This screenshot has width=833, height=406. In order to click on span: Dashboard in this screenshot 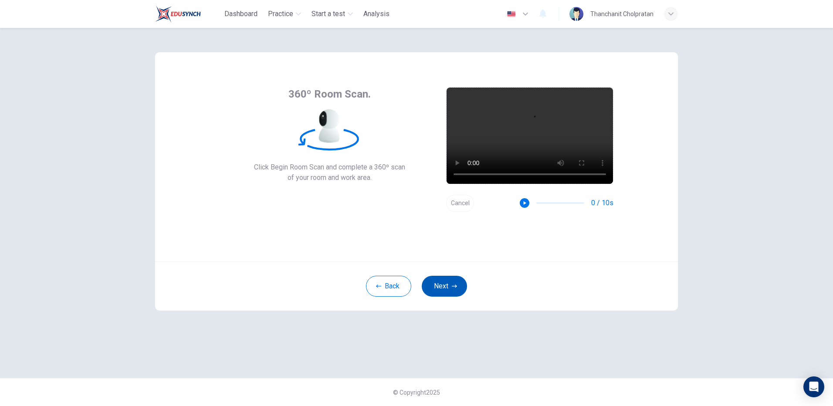, I will do `click(241, 14)`.